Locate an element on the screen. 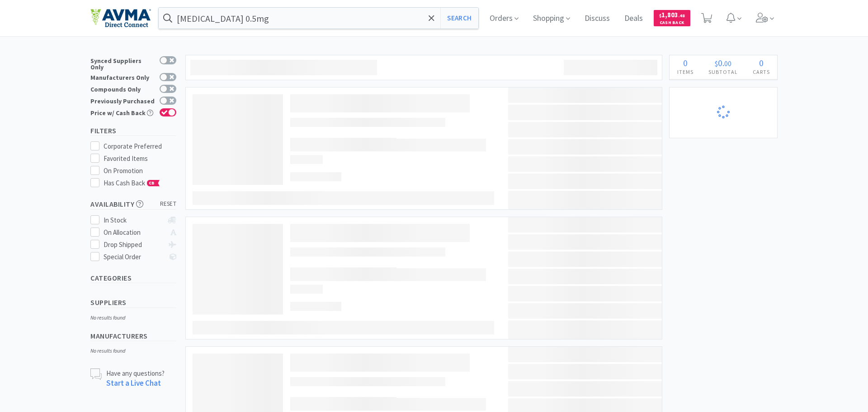 The width and height of the screenshot is (868, 412). img: e4e33dab9f054f5782a47901c742baa9_102.png is located at coordinates (121, 18).